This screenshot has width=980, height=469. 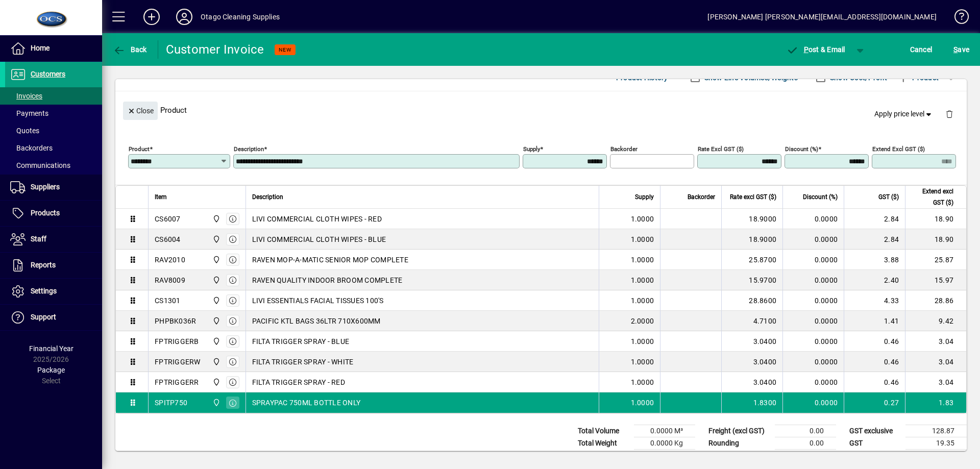 I want to click on div: FPTRIGGERB, so click(x=177, y=342).